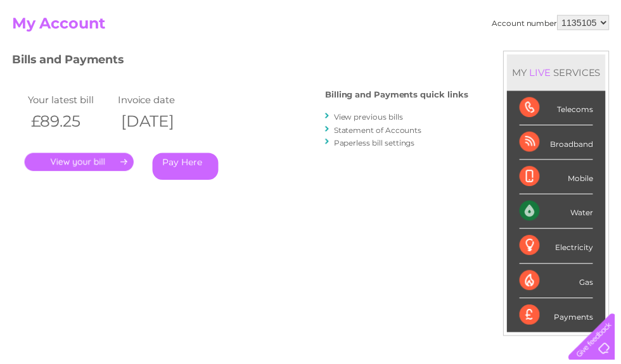 The width and height of the screenshot is (621, 364). I want to click on td: Invoice date, so click(161, 101).